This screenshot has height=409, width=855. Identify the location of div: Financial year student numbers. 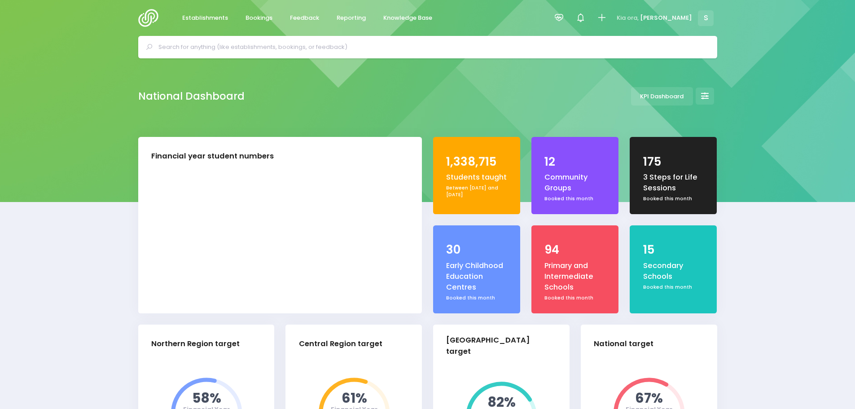
(212, 156).